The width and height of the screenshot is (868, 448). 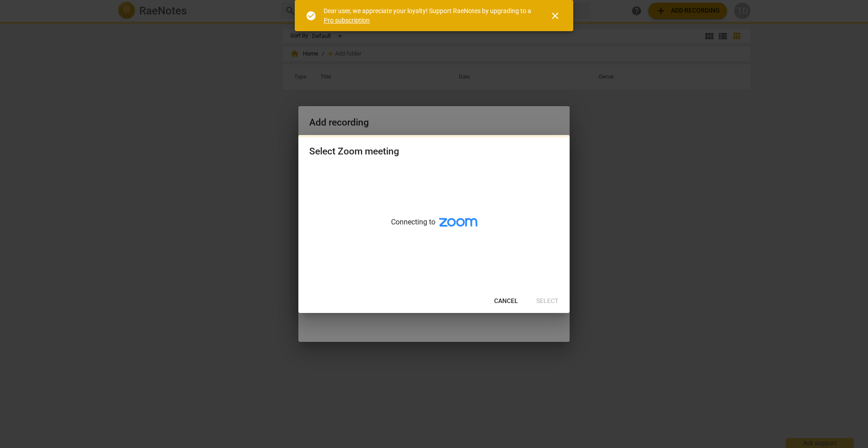 I want to click on button: Cancel, so click(x=506, y=301).